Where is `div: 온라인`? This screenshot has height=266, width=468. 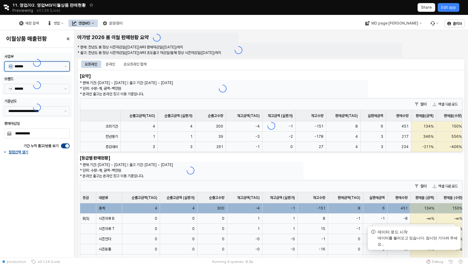 div: 온라인 is located at coordinates (111, 64).